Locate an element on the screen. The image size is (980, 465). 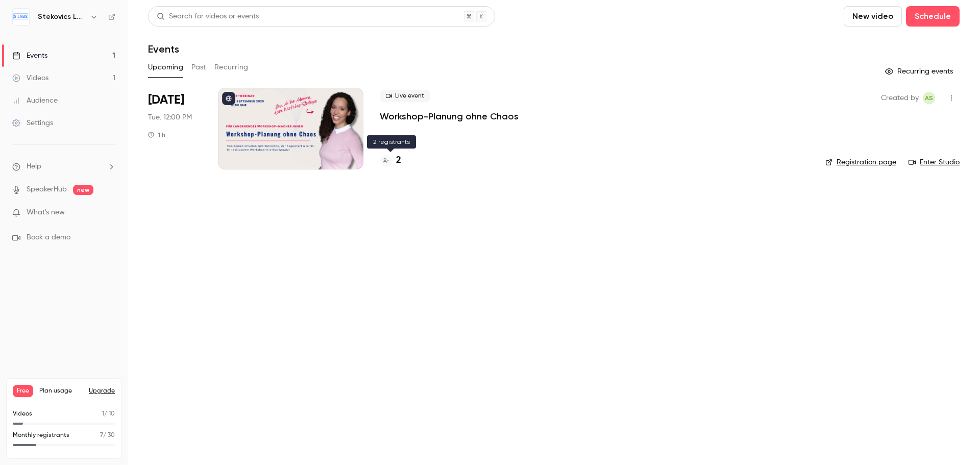
p: / 10 is located at coordinates (108, 414).